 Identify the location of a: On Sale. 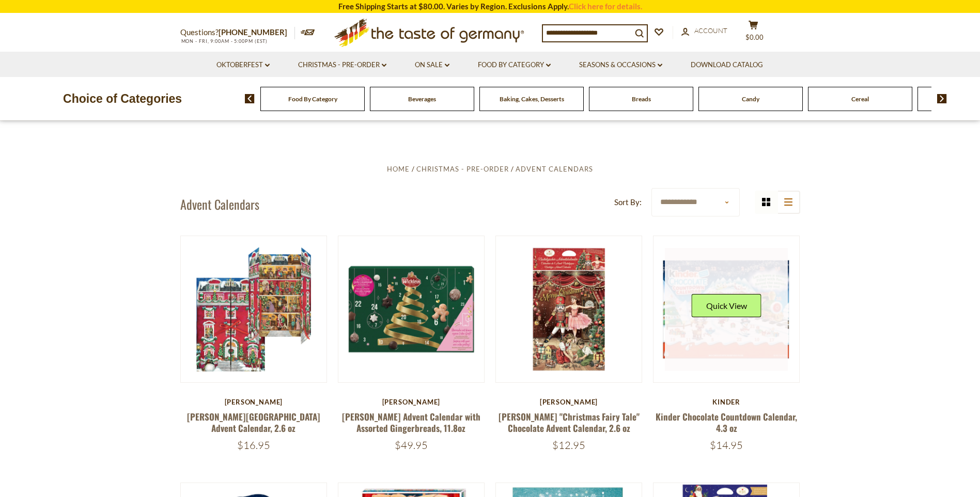
(432, 65).